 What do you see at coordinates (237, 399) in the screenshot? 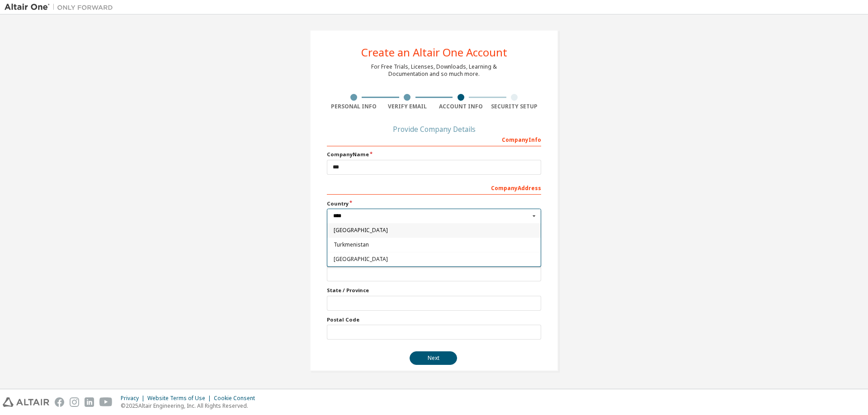
I see `div: Cookie Consent` at bounding box center [237, 399].